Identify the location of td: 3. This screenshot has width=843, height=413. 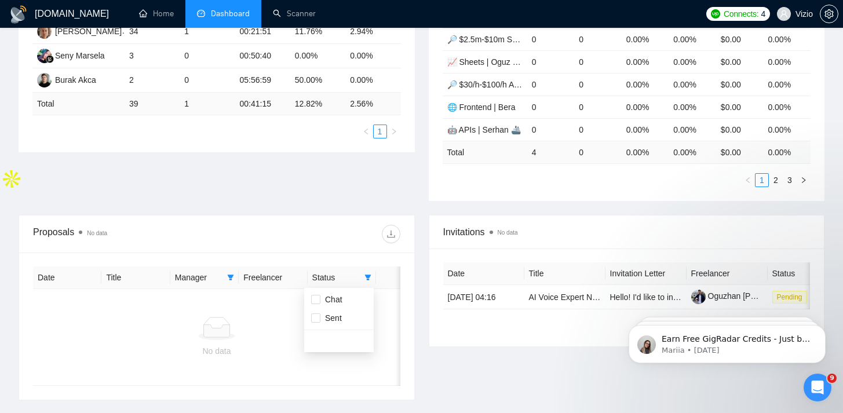
(152, 56).